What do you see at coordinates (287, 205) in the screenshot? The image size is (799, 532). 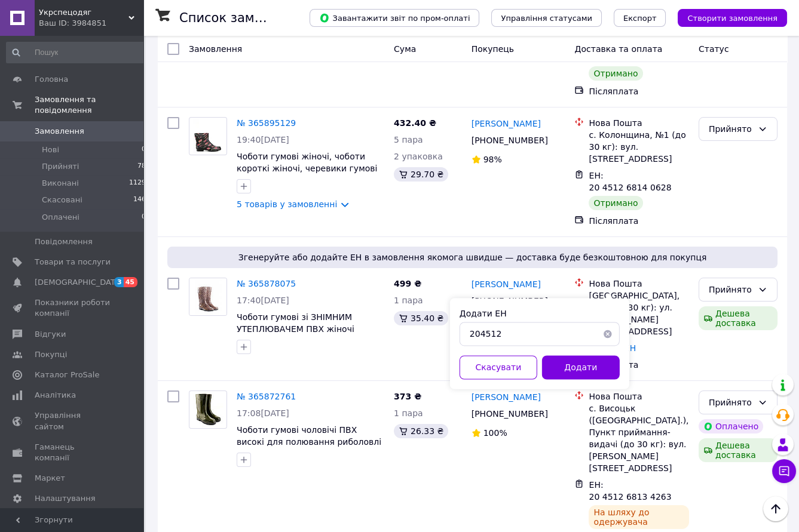 I see `a: 5 товарів у замовленні` at bounding box center [287, 205].